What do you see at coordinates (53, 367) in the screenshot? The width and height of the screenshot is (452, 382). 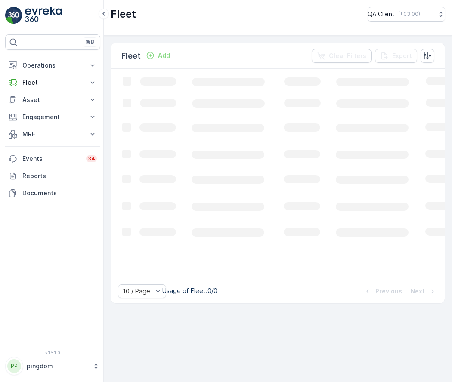 I see `button: PPpingdom` at bounding box center [53, 367].